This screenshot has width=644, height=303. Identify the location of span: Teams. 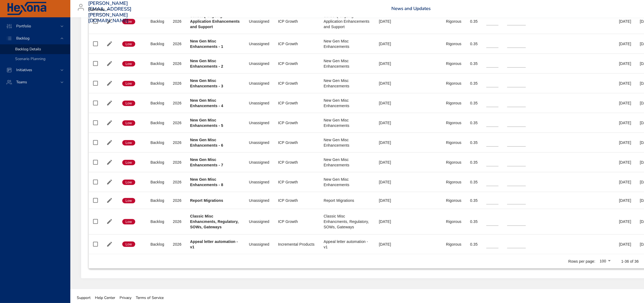
(22, 82).